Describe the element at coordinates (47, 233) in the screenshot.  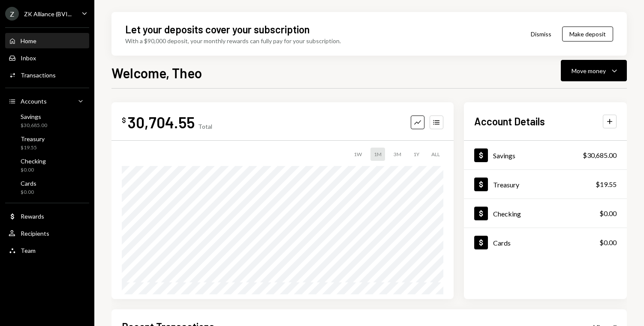
I see `a: Recipients` at that location.